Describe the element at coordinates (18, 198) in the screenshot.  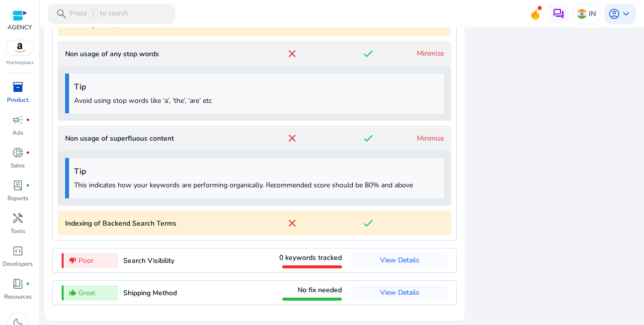
I see `p: Reports` at that location.